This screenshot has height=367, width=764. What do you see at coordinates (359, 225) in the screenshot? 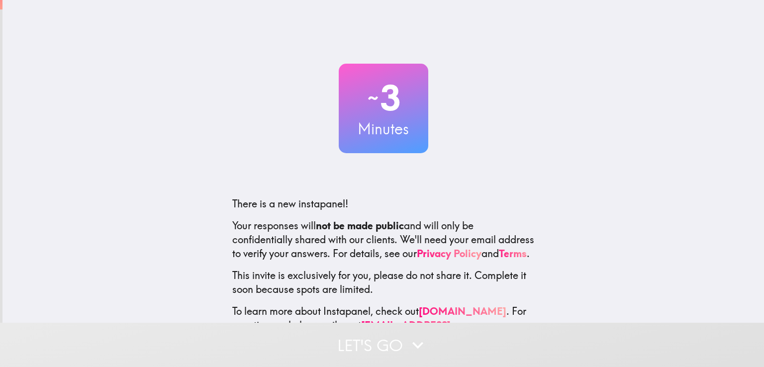
I see `b: not be made public` at bounding box center [359, 225].